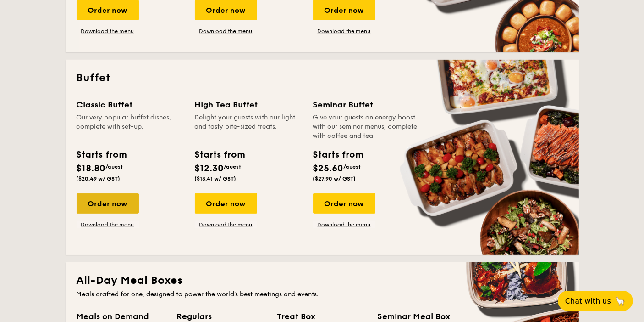 This screenshot has width=644, height=322. Describe the element at coordinates (322, 280) in the screenshot. I see `h2: All-Day Meal Boxes` at that location.